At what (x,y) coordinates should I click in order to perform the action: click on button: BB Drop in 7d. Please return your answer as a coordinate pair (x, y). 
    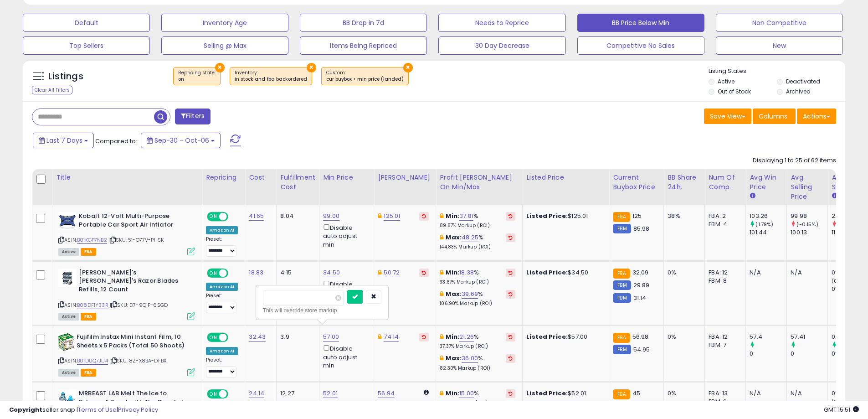
    Looking at the image, I should click on (364, 23).